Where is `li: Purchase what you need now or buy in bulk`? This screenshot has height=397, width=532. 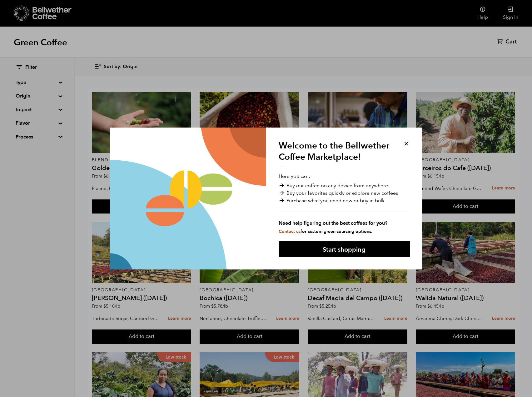
li: Purchase what you need now or buy in bulk is located at coordinates (344, 201).